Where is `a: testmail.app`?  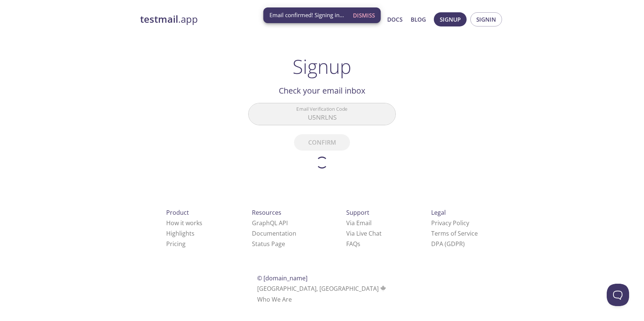
a: testmail.app is located at coordinates (227, 20).